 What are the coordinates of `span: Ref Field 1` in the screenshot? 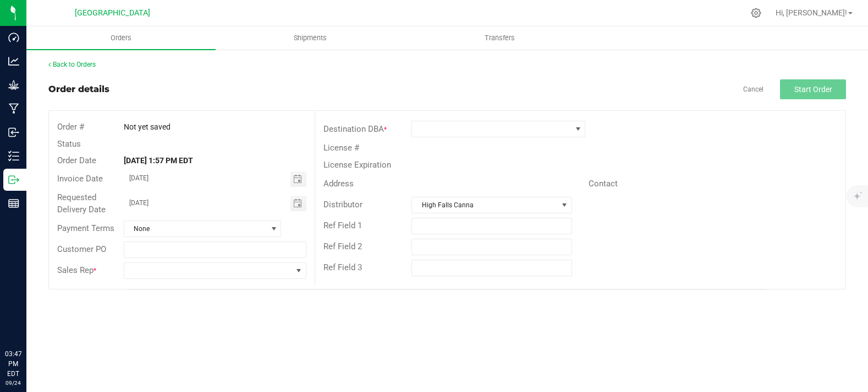 It's located at (342, 226).